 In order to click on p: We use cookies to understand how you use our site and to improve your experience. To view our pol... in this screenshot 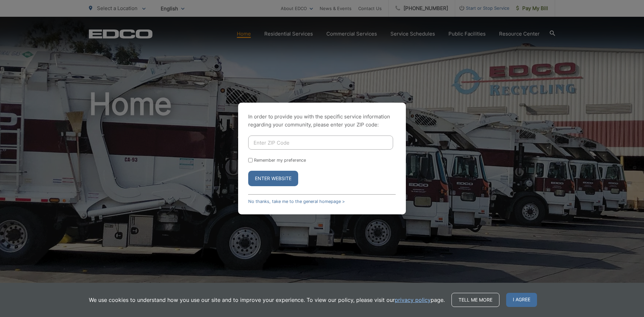, I will do `click(266, 299)`.